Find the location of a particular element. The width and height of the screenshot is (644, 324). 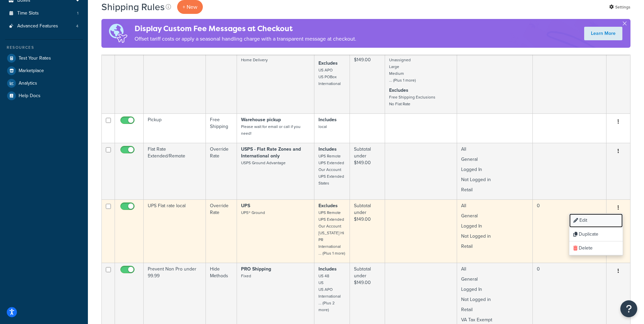

small: US 48 US US APO International ... (Plus 2 more) is located at coordinates (329, 293).